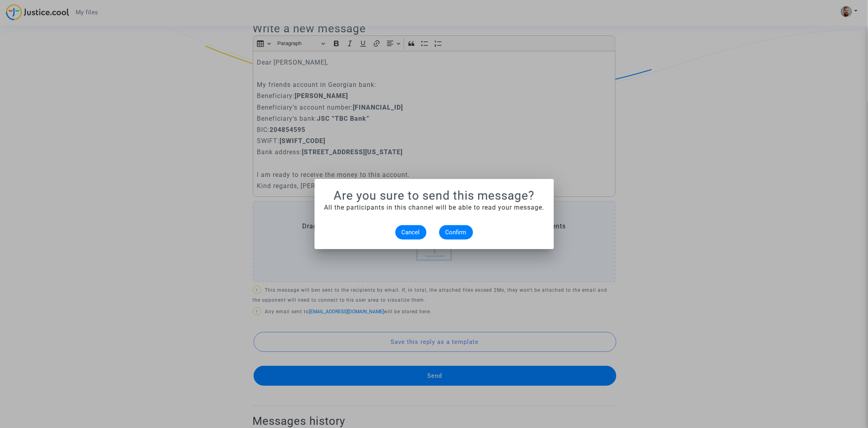  Describe the element at coordinates (456, 232) in the screenshot. I see `button: Confirm` at that location.